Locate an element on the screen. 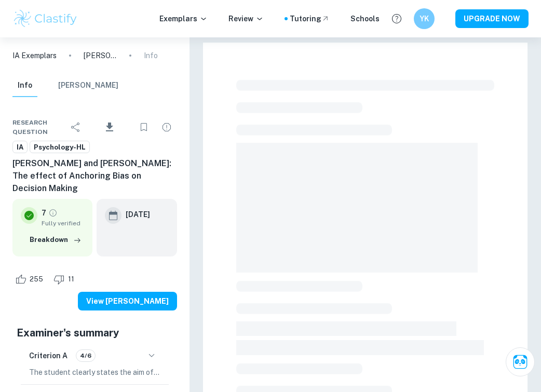 This screenshot has width=541, height=392. span: Research question is located at coordinates (39, 127).